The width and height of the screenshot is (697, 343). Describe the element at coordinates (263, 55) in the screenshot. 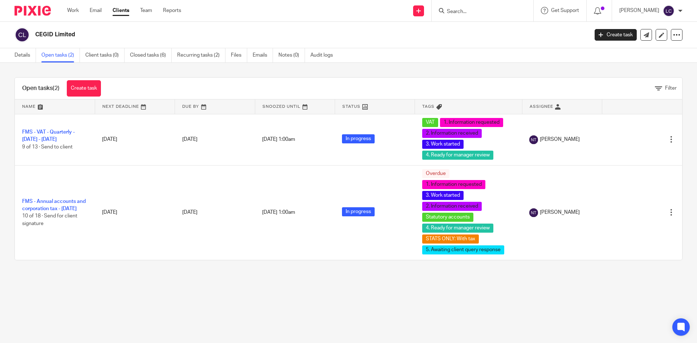

I see `a: Emails` at that location.